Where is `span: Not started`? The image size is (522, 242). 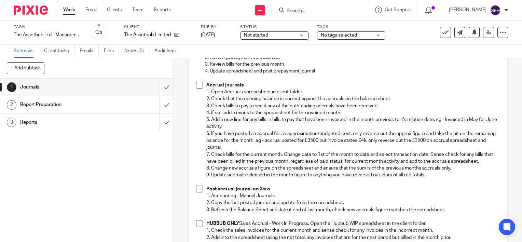
span: Not started is located at coordinates (256, 35).